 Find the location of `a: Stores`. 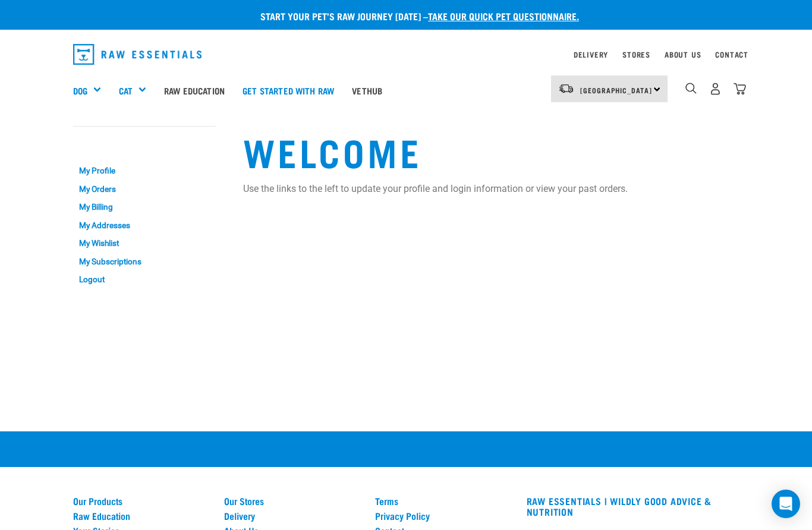

a: Stores is located at coordinates (636, 54).